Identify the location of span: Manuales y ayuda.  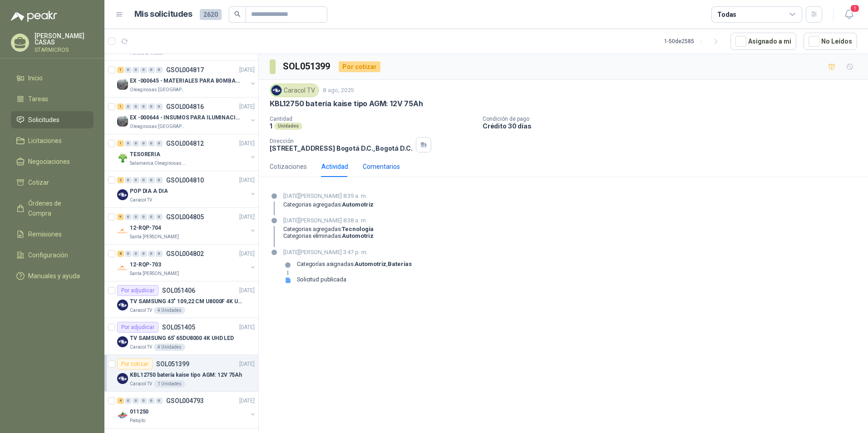
(54, 276).